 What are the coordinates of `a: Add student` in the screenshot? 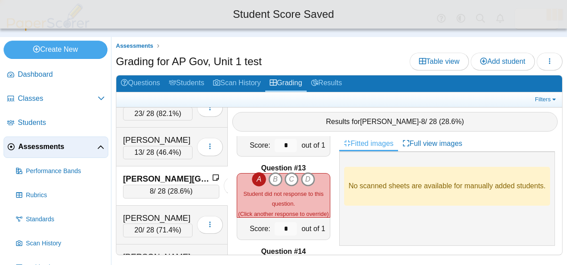 It's located at (502, 62).